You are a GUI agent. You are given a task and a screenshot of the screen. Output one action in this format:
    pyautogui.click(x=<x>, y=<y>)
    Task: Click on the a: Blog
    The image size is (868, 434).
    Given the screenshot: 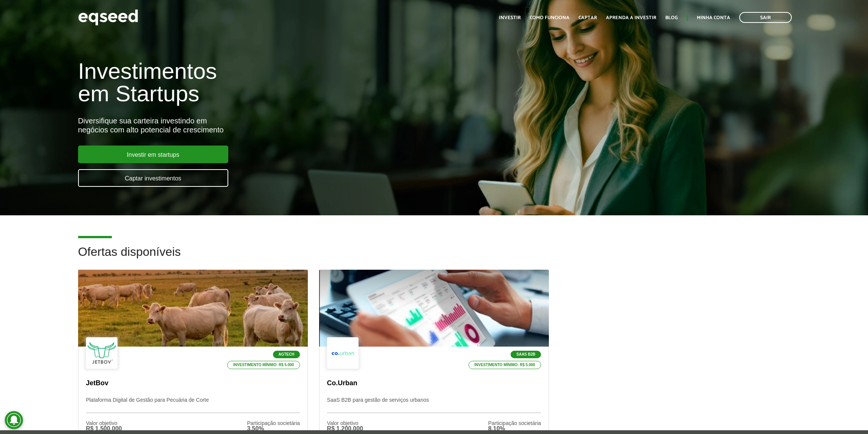 What is the action you would take?
    pyautogui.click(x=671, y=18)
    